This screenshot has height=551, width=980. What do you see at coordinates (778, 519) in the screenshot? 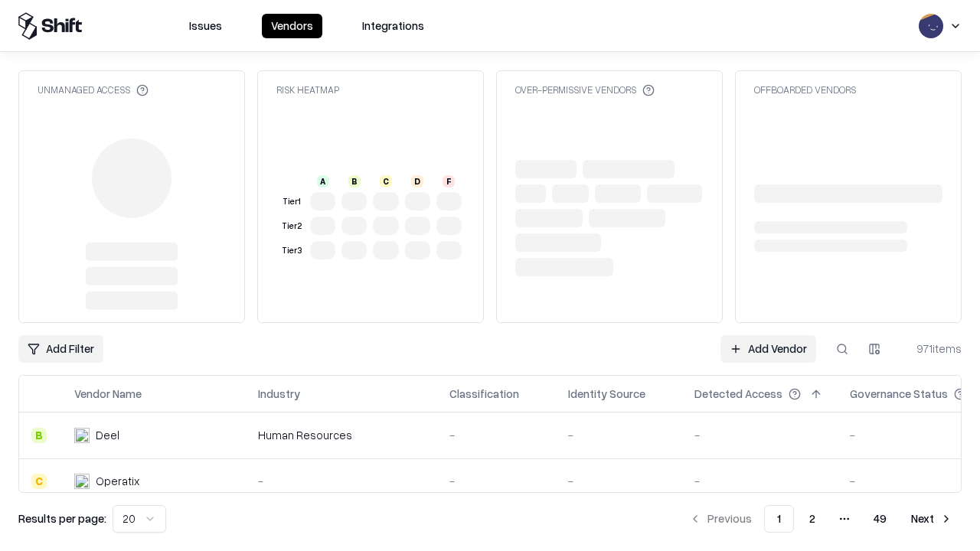
I see `button: 1` at bounding box center [778, 519].